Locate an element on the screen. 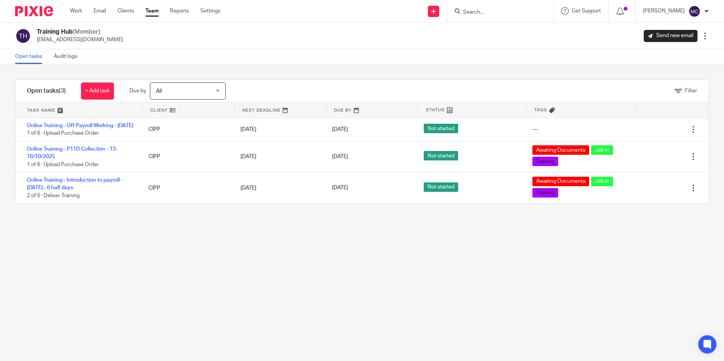 This screenshot has width=724, height=361. a: Work is located at coordinates (76, 11).